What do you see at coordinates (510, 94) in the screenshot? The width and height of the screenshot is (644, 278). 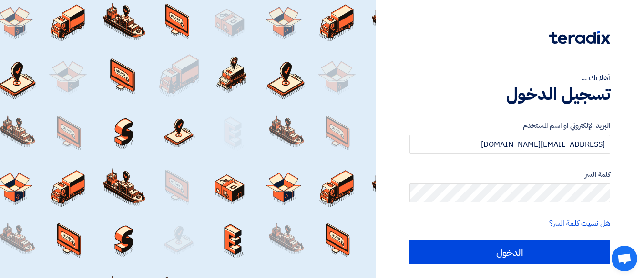 I see `h1: تسجيل الدخول` at bounding box center [510, 94].